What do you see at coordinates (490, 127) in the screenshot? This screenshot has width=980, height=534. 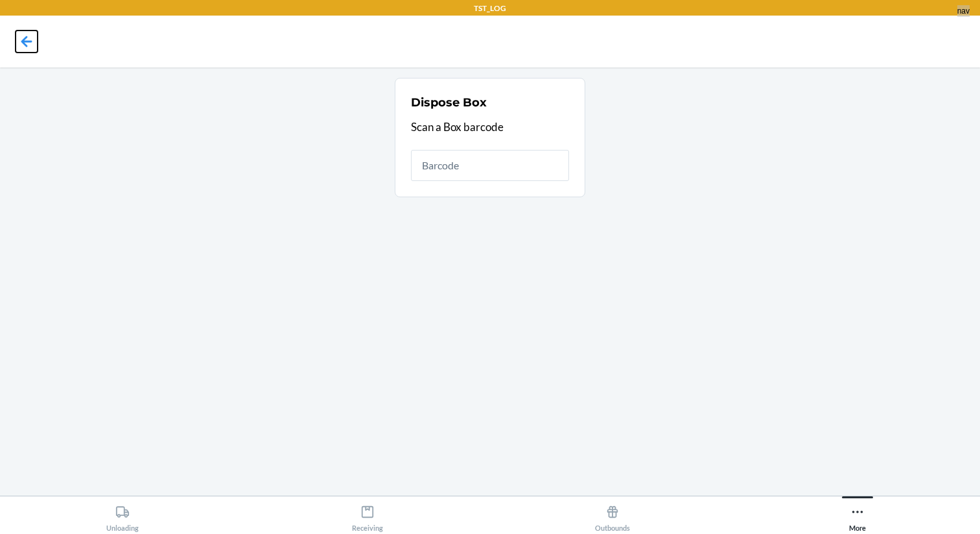 I see `p: Scan a Box barcode` at bounding box center [490, 127].